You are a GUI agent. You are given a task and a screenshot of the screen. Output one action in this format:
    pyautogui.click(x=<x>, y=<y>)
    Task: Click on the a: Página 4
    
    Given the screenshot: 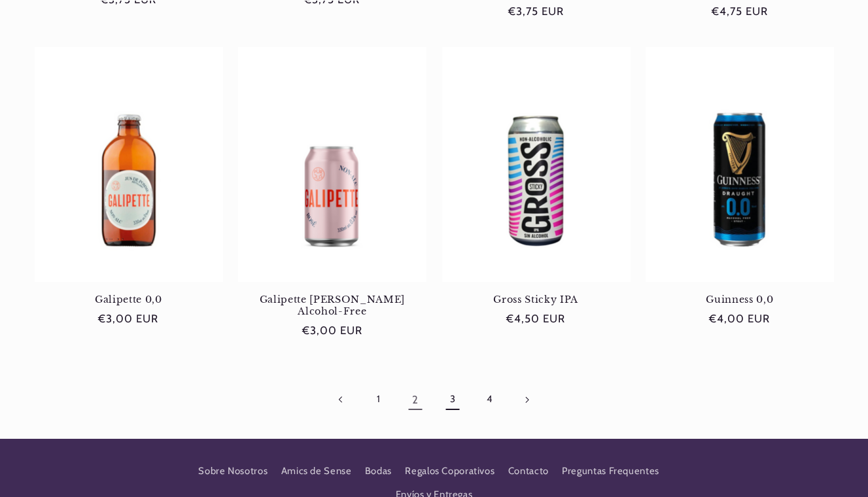 What is the action you would take?
    pyautogui.click(x=489, y=400)
    